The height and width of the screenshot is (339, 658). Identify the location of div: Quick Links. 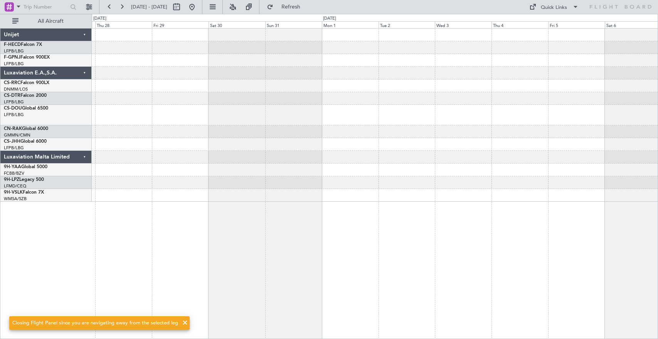
(554, 8).